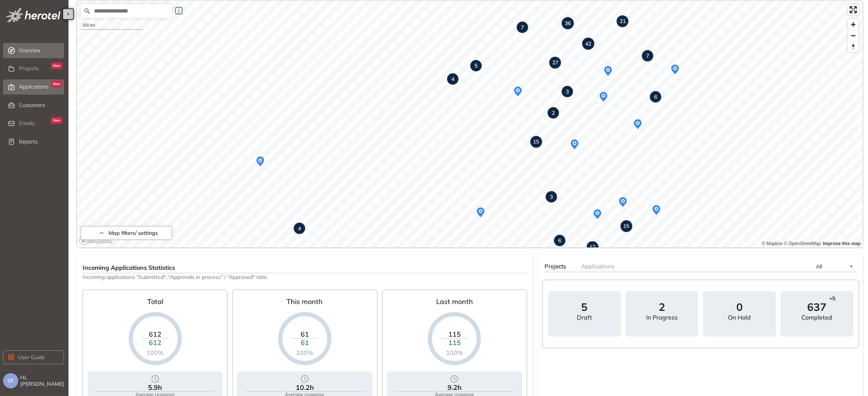 This screenshot has height=396, width=868. Describe the element at coordinates (31, 357) in the screenshot. I see `span: User Guide` at that location.